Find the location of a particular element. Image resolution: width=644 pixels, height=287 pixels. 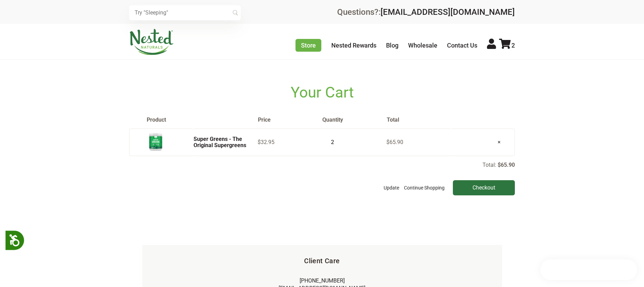

div: Total: is located at coordinates (322, 178).